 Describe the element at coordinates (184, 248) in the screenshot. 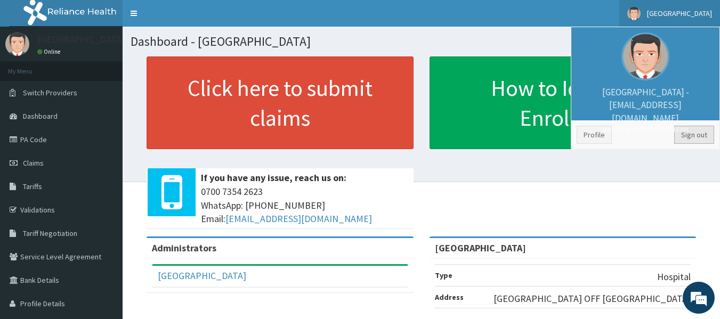

I see `b: Administrators` at that location.